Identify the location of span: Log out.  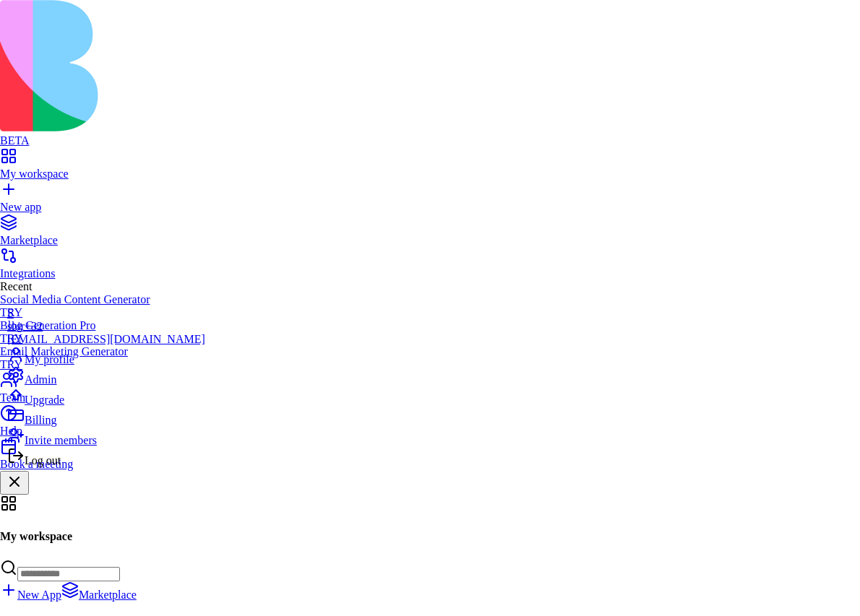
(42, 461).